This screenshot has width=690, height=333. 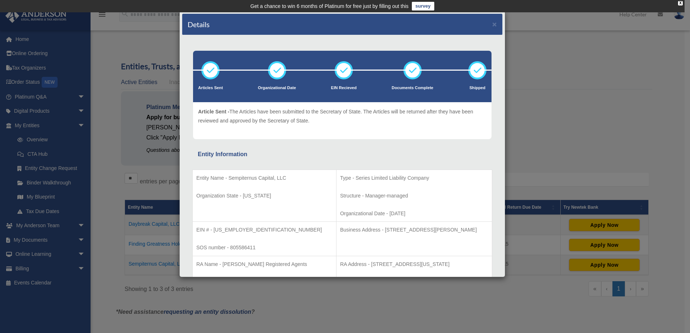 What do you see at coordinates (214, 112) in the screenshot?
I see `span: Article Sent -` at bounding box center [214, 112].